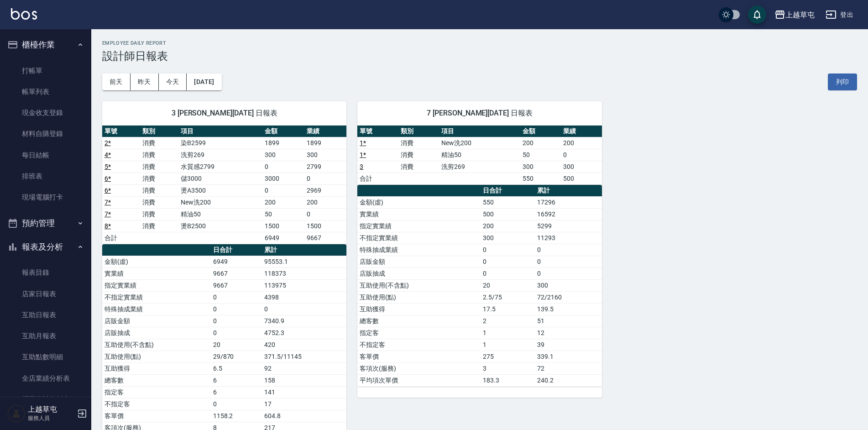 The width and height of the screenshot is (868, 430). What do you see at coordinates (156, 297) in the screenshot?
I see `td: 不指定實業績` at bounding box center [156, 297].